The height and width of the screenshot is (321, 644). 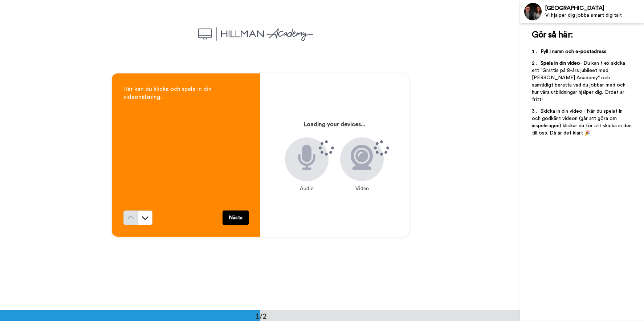 I want to click on div: 1/2, so click(x=261, y=316).